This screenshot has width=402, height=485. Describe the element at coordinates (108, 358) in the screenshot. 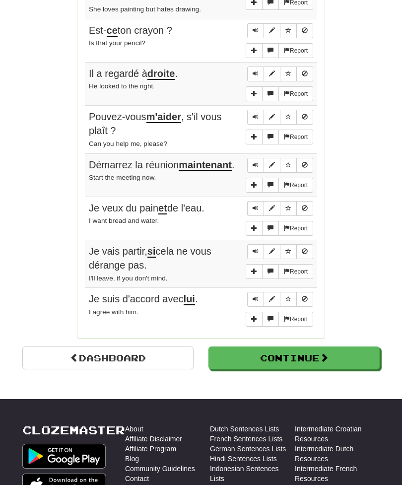

I see `a: Dashboard` at that location.